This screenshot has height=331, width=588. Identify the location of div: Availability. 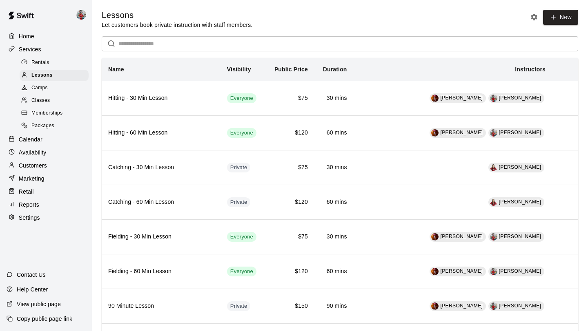
(46, 153).